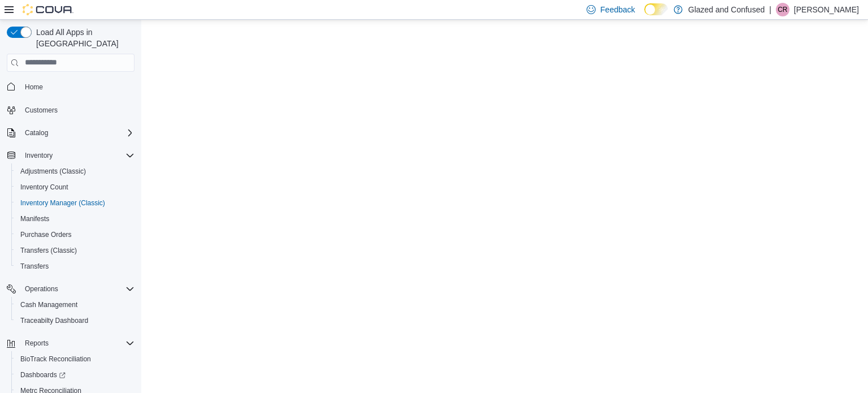  What do you see at coordinates (34, 219) in the screenshot?
I see `a: Manifests` at bounding box center [34, 219].